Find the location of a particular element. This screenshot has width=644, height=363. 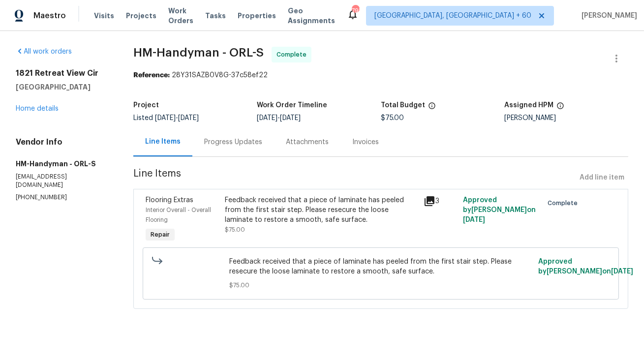

div: Feedback received that a piece of laminate has peeled from the first stair step. Please resecure ... is located at coordinates (321, 210).